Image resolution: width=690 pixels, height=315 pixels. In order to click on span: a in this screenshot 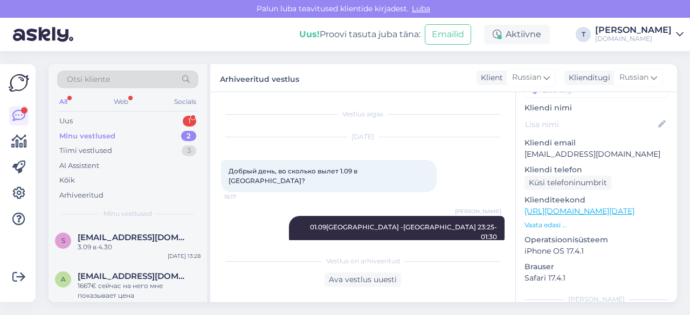, I will do `click(63, 279)`.